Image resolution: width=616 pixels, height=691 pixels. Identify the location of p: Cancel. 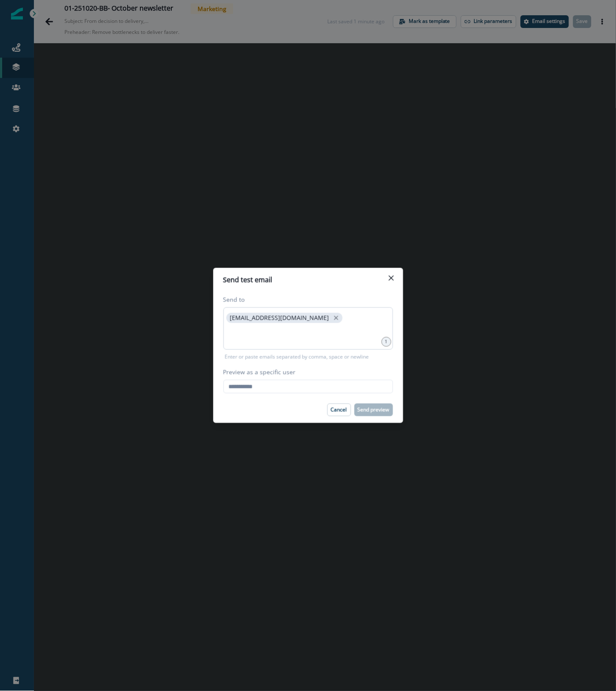
(339, 410).